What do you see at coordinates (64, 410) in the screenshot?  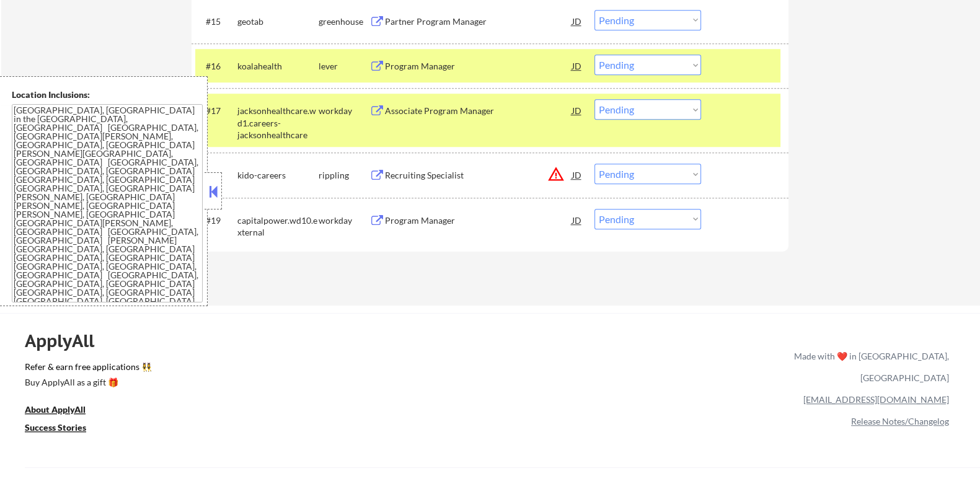 I see `a: About ApplyAll` at bounding box center [64, 410].